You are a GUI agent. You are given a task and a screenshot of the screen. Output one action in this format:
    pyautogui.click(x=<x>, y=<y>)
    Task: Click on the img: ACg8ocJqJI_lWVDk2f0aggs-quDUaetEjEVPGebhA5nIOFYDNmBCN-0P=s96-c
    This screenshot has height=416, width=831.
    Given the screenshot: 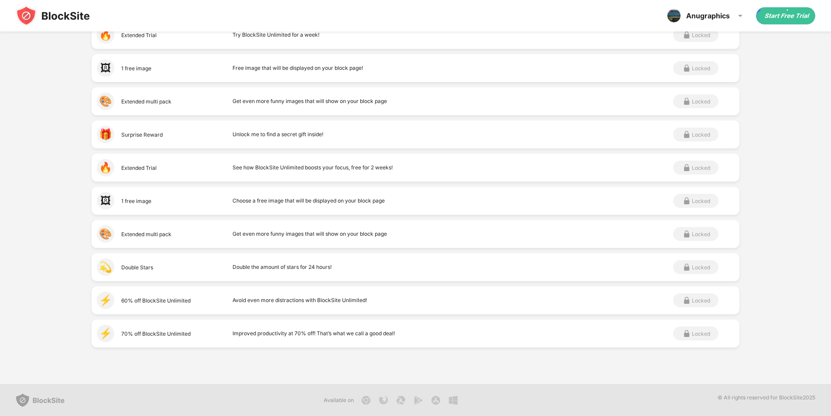 What is the action you would take?
    pyautogui.click(x=674, y=16)
    